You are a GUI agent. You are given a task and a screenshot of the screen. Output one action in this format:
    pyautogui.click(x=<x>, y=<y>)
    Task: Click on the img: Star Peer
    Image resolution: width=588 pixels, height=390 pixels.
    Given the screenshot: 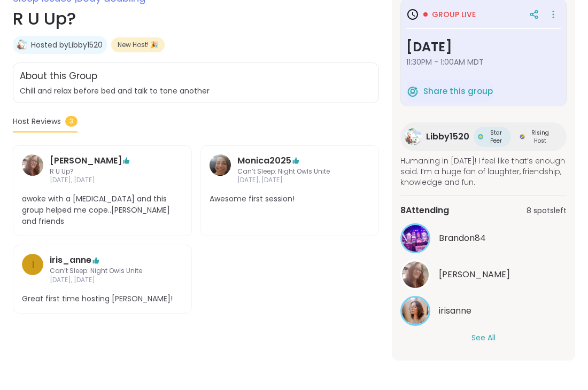 What is the action you would take?
    pyautogui.click(x=481, y=137)
    